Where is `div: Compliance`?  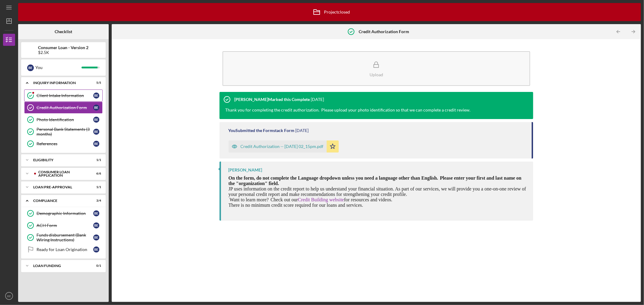 div: Compliance is located at coordinates (59, 201).